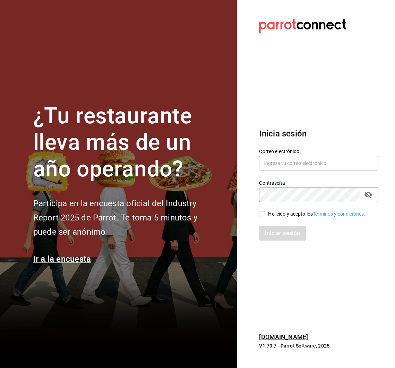 The width and height of the screenshot is (395, 368). I want to click on button: passwordField, so click(368, 195).